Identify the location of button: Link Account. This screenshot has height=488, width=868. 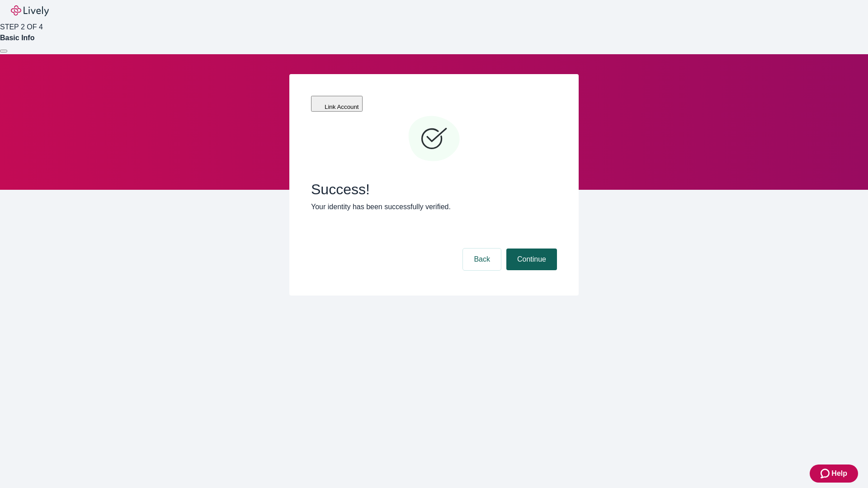
(337, 104).